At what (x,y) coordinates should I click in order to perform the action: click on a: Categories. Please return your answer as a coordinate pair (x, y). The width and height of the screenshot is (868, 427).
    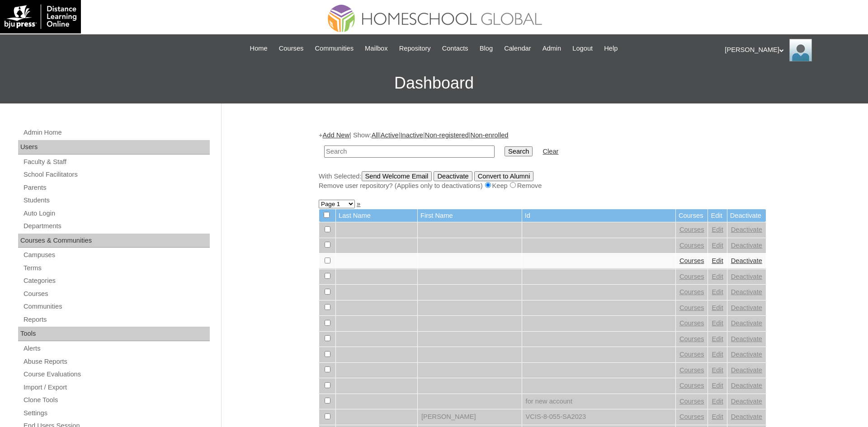
    Looking at the image, I should click on (116, 281).